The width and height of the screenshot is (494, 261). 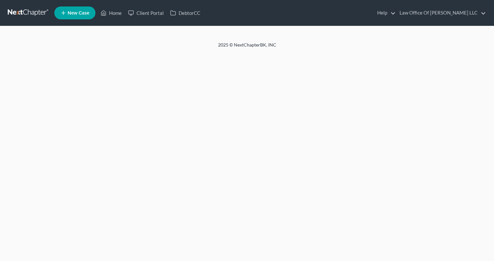 What do you see at coordinates (247, 48) in the screenshot?
I see `div: 2025 © NextChapterBK, INC` at bounding box center [247, 48].